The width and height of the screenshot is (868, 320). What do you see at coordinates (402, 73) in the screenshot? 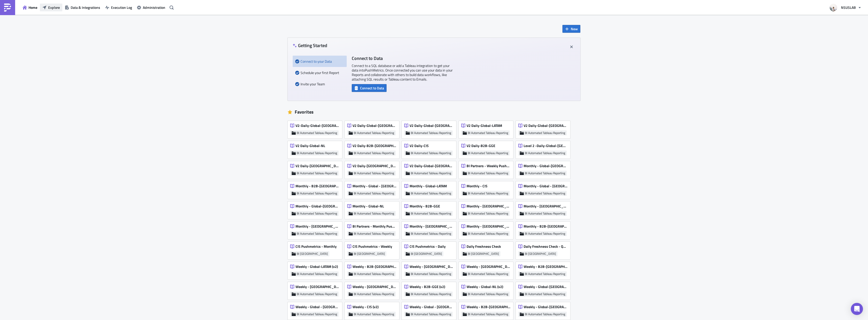
I see `p: Connect to a SQL database or add a Tableau integration to get your data into PushMetrics . Once c...` at bounding box center [402, 73].